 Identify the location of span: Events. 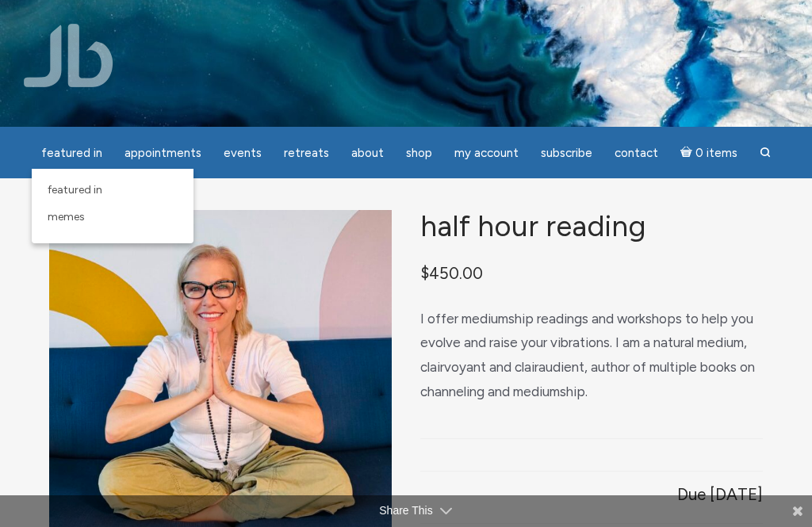
(243, 153).